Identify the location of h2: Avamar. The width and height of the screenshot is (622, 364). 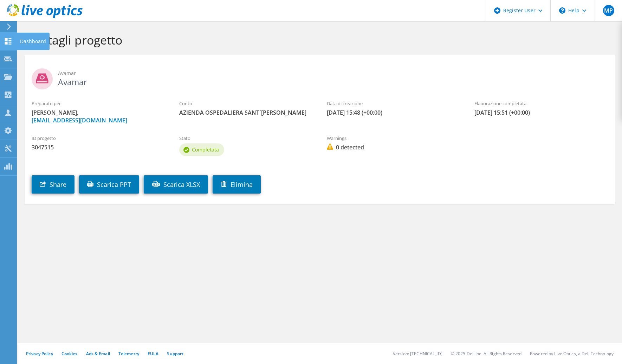
(320, 77).